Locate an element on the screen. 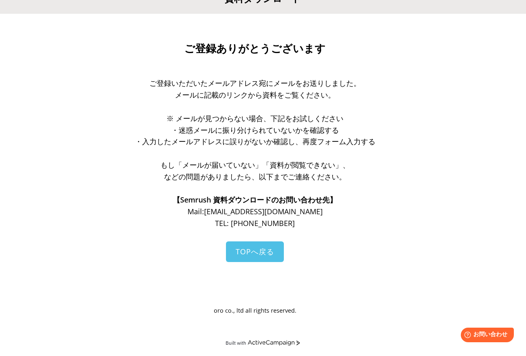 The width and height of the screenshot is (526, 356). span: などの問題がありましたら、以下までご連絡ください。 is located at coordinates (255, 177).